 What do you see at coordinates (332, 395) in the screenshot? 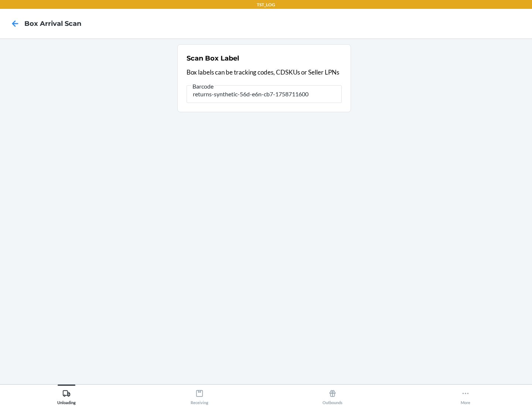
I see `button: Outbounds` at bounding box center [332, 395].